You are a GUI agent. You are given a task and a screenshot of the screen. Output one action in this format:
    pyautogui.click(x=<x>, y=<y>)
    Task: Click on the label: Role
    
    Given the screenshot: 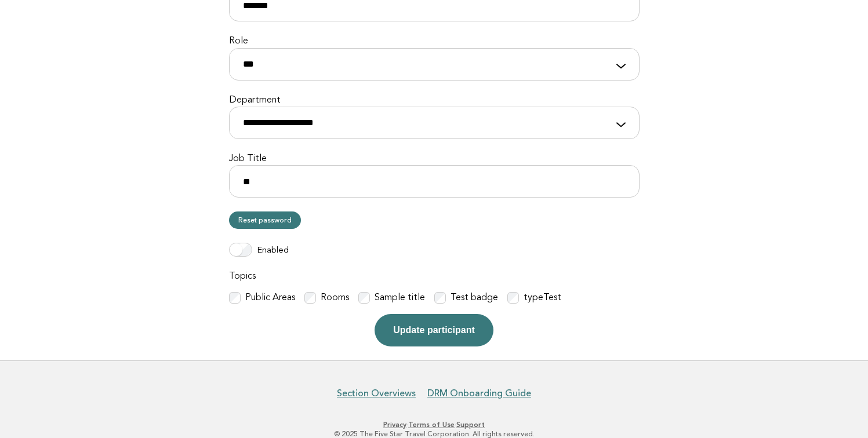 What is the action you would take?
    pyautogui.click(x=435, y=41)
    